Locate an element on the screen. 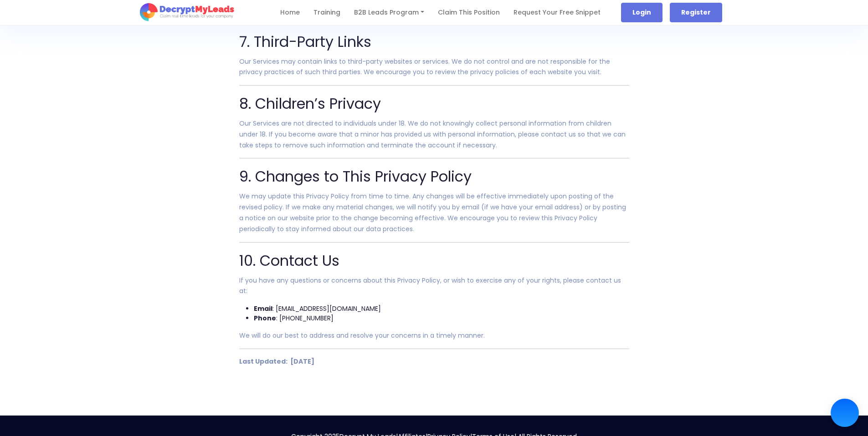 This screenshot has height=436, width=868. p: We may update this Privacy Policy from time to time. Any changes will be effective immediately up... is located at coordinates (434, 213).